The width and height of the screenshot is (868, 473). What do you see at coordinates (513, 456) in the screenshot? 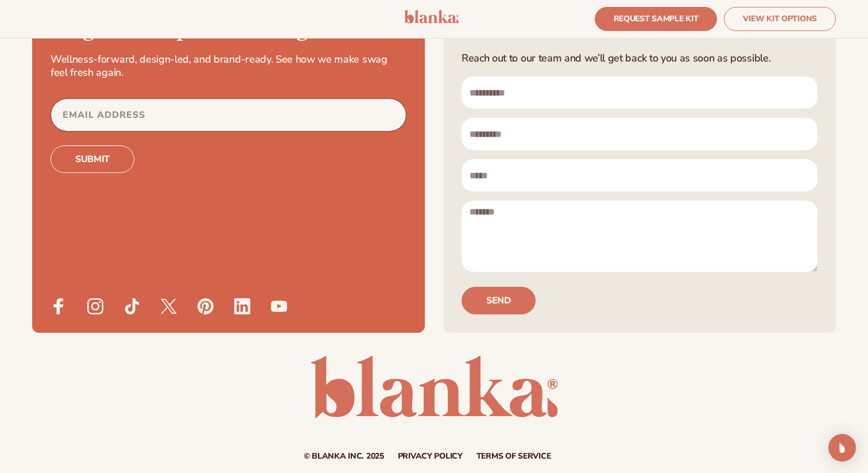
I see `a: Terms of service` at bounding box center [513, 456].